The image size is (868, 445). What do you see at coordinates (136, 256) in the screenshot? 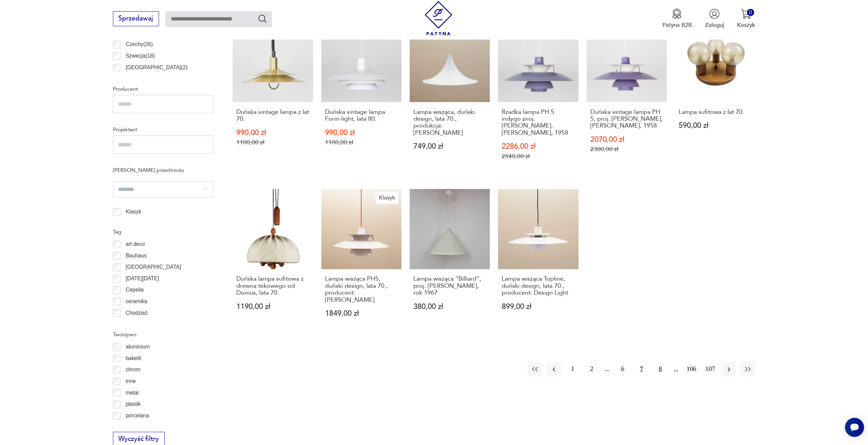
I see `p: Bauhaus` at bounding box center [136, 256].